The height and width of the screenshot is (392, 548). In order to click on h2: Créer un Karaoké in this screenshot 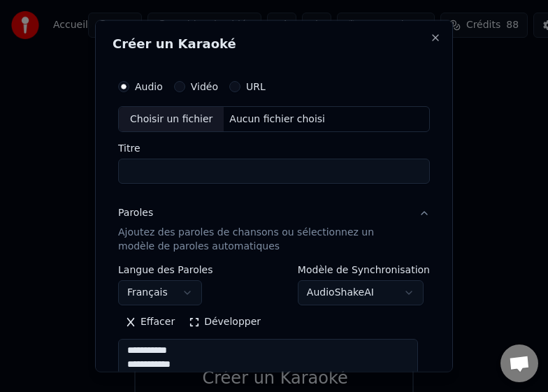, I will do `click(274, 44)`.